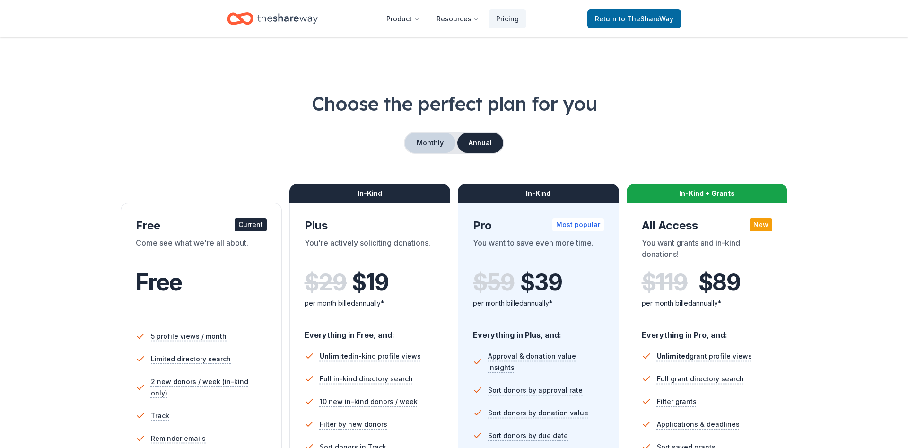 The height and width of the screenshot is (448, 908). What do you see at coordinates (538, 250) in the screenshot?
I see `div: You want to save even more time.` at bounding box center [538, 250].